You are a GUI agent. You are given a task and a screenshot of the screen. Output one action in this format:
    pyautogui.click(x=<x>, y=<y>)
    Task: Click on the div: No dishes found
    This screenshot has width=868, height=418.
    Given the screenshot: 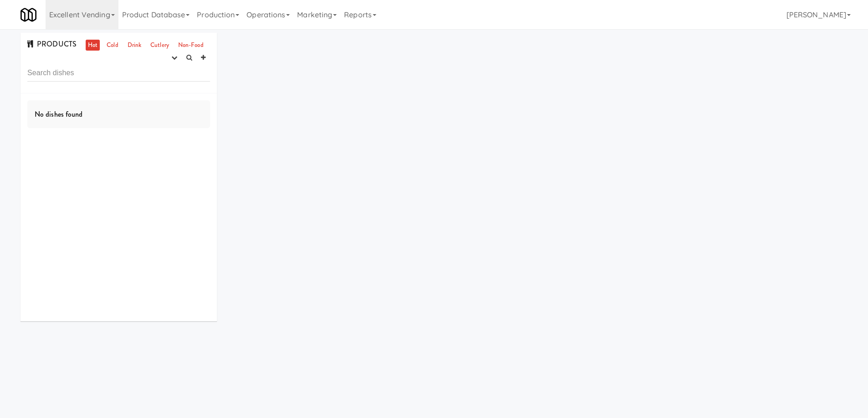 What is the action you would take?
    pyautogui.click(x=118, y=114)
    